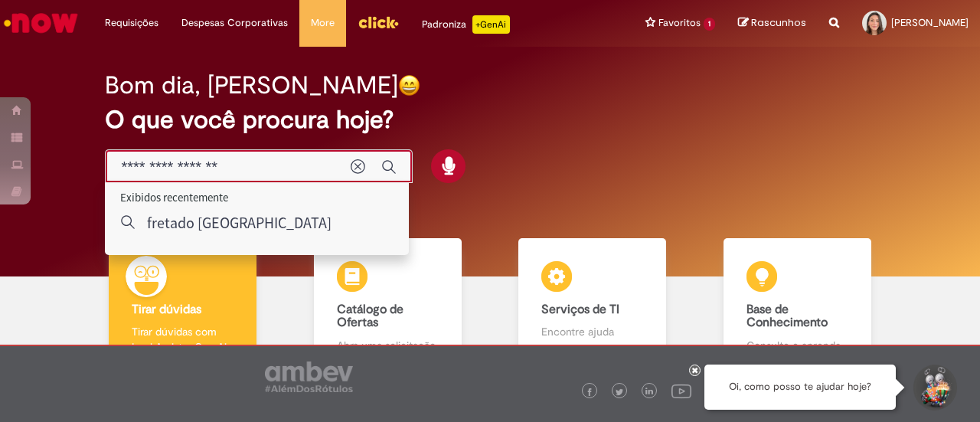  What do you see at coordinates (183, 304) in the screenshot?
I see `a: Tirar dúvidas Tirar dúvidas com Lupi Assist e Gen Ai` at bounding box center [183, 304].